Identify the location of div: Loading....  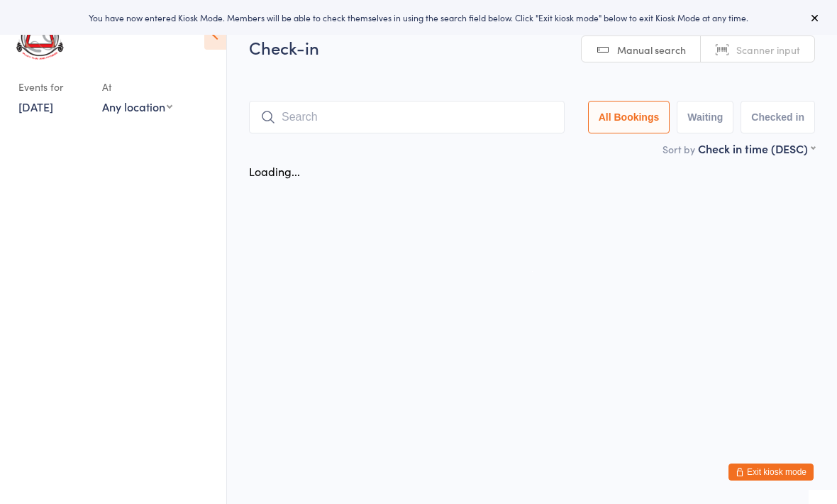
(274, 171).